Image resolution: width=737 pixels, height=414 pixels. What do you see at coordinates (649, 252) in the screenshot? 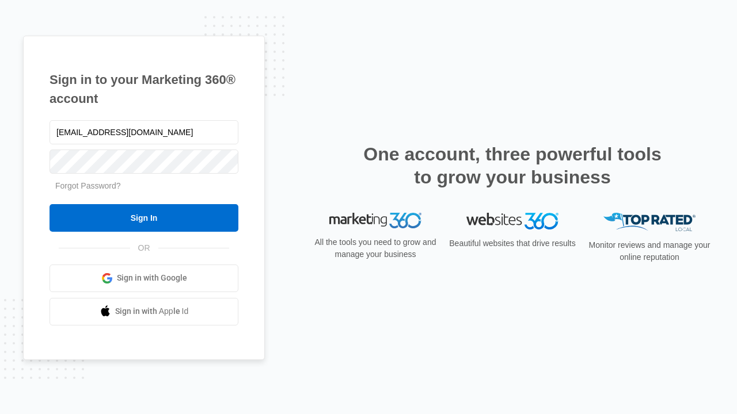
I see `p: Monitor reviews and manage your online reputation` at bounding box center [649, 252].